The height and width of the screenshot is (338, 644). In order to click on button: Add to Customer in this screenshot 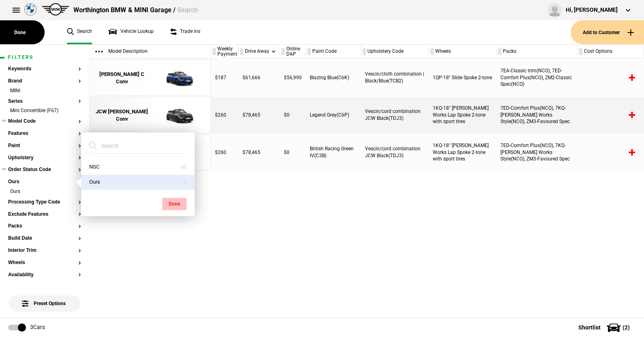, I will do `click(607, 32)`.